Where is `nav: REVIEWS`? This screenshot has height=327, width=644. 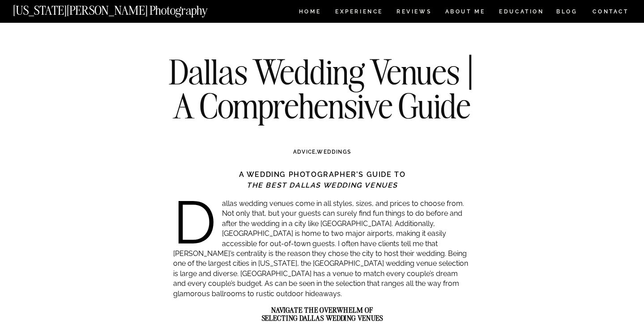 nav: REVIEWS is located at coordinates (413, 12).